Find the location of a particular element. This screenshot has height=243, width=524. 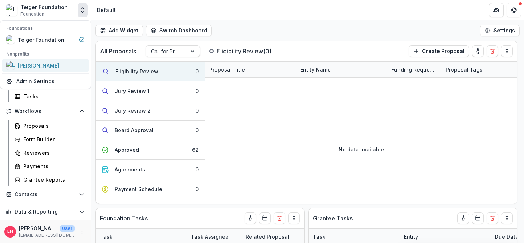

img: Teiger Foundation is located at coordinates (12, 10).